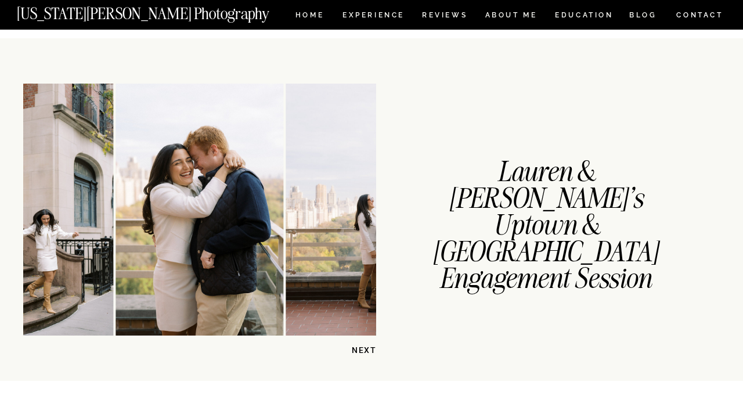  I want to click on nav: BLOG, so click(643, 16).